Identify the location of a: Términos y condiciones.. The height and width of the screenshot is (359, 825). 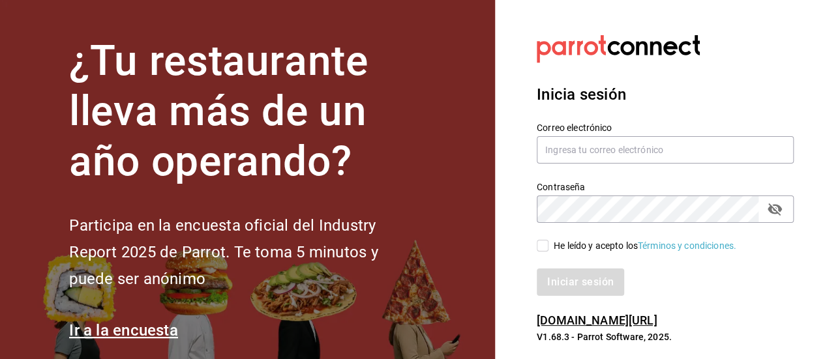
(687, 246).